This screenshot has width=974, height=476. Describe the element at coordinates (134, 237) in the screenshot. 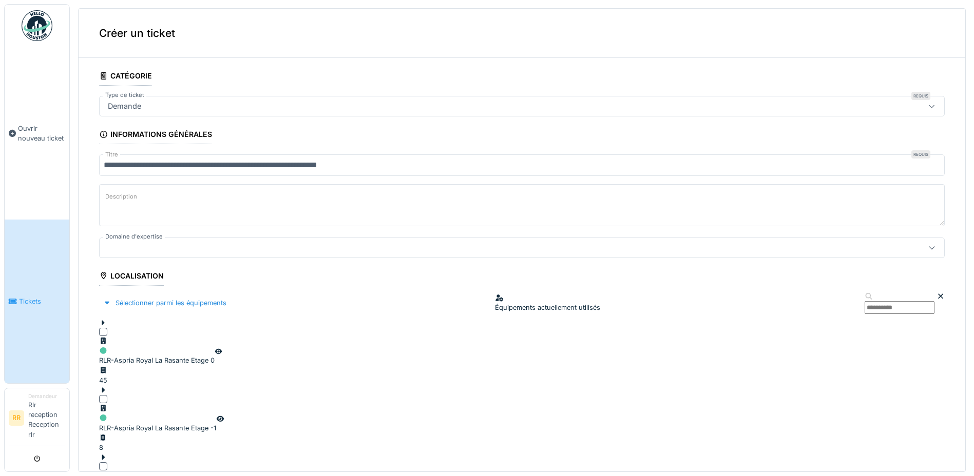

I see `label: Domaine d'expertise` at that location.